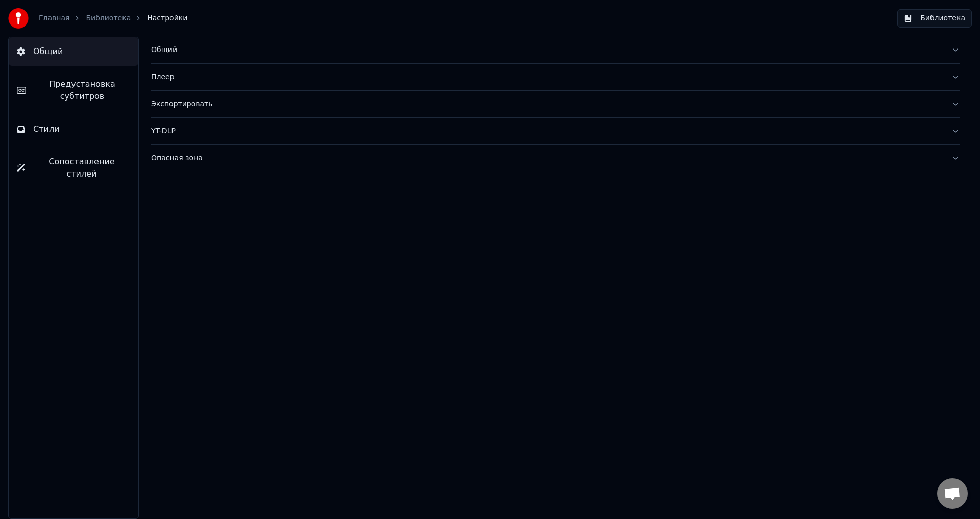  I want to click on div: Плеер, so click(547, 77).